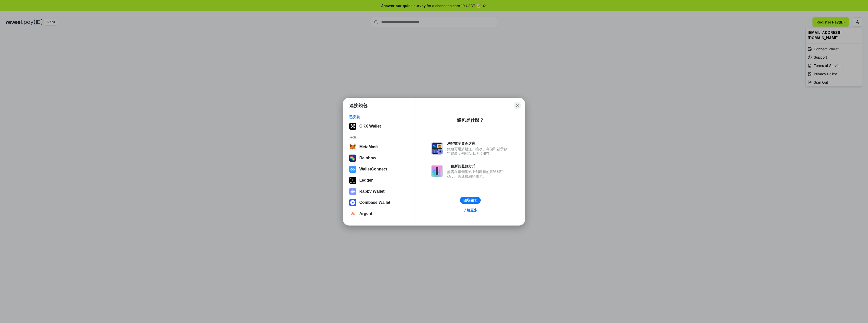  Describe the element at coordinates (353, 180) in the screenshot. I see `img: svg+xml,%3Csvg%20xmlns%3D%22http%3A%2F%2Fwww.w3.org%2F2000%2Fsvg%22%20width%3D%2228%22%20height%3...` at that location.